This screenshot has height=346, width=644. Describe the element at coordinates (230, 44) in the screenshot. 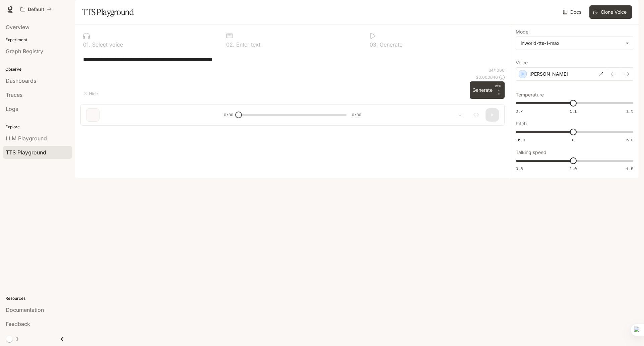

I see `p: 0 2 .` at that location.